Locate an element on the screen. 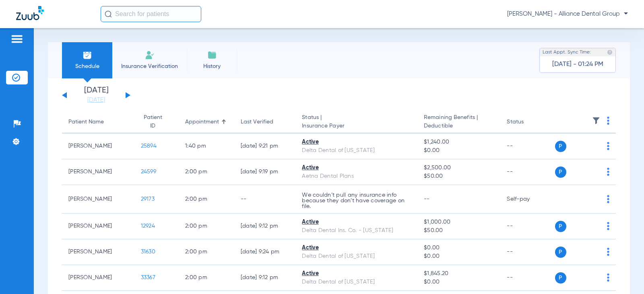 The image size is (644, 294). img: hamburger-icon is located at coordinates (17, 39).